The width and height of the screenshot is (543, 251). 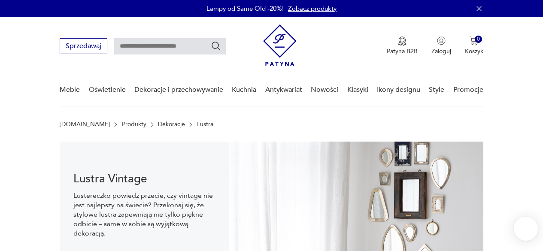 I want to click on a: Klasyki, so click(x=358, y=90).